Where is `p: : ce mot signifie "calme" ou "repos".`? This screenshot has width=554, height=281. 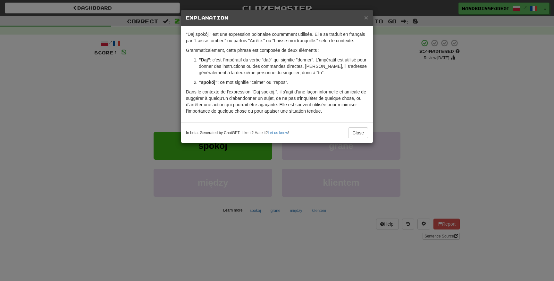
p: : ce mot signifie "calme" ou "repos". is located at coordinates (283, 82).